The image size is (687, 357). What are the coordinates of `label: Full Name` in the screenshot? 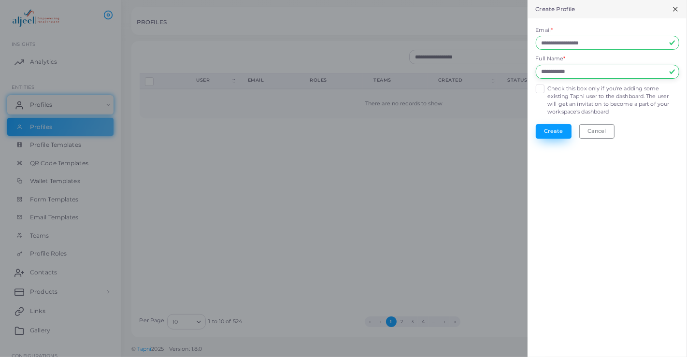 It's located at (551, 59).